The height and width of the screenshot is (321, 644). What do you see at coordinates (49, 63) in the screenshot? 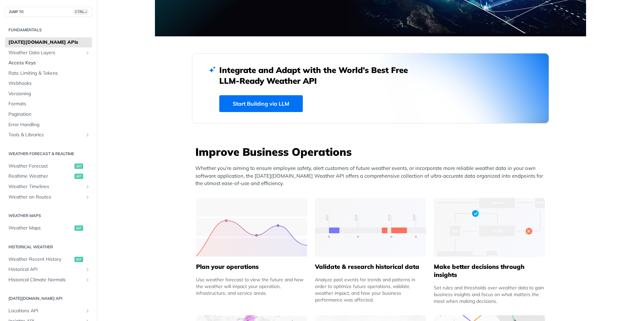
I see `a: Access Keys` at bounding box center [49, 63].